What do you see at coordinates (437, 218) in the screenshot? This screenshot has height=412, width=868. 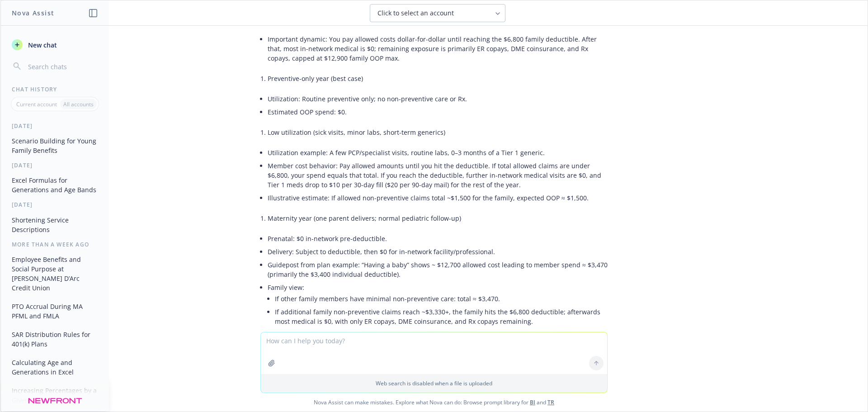 I see `li: Maternity year (one parent delivers; normal pediatric follow-up)` at bounding box center [437, 218].